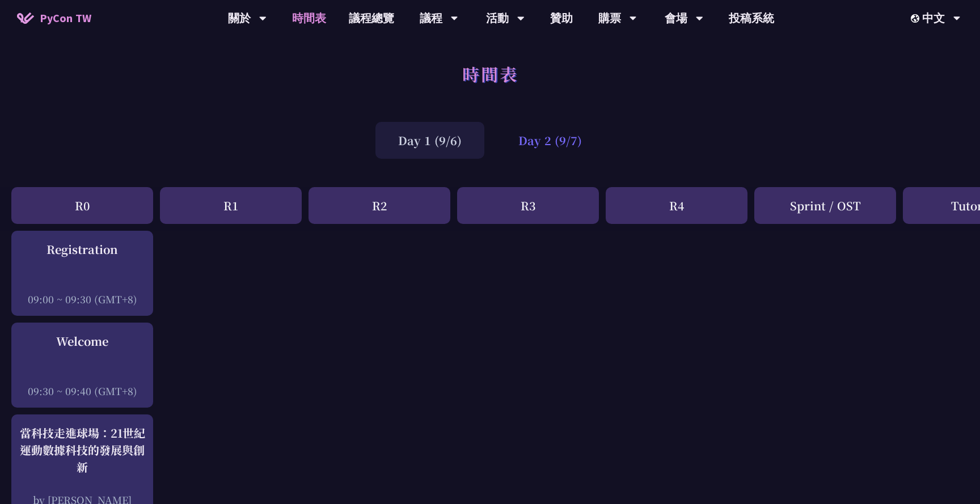 Image resolution: width=980 pixels, height=504 pixels. Describe the element at coordinates (66, 18) in the screenshot. I see `span: PyCon TW` at that location.